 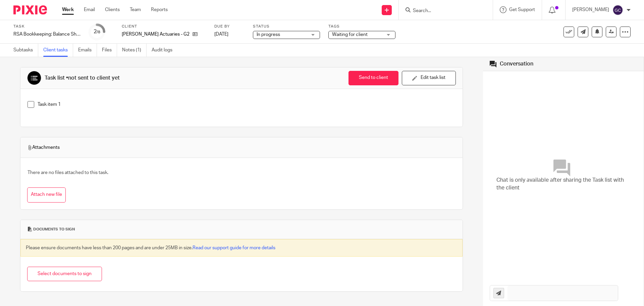 I want to click on button: Attach new file, so click(x=46, y=194).